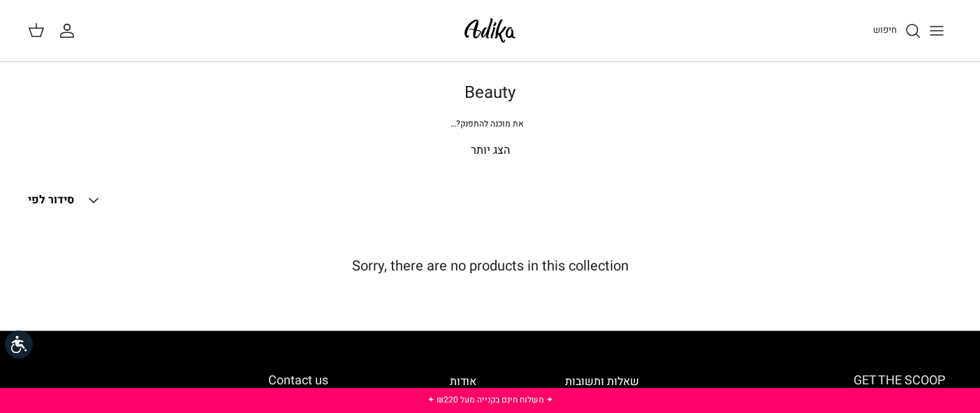  What do you see at coordinates (937, 31) in the screenshot?
I see `button: Toggle menu` at bounding box center [937, 31].